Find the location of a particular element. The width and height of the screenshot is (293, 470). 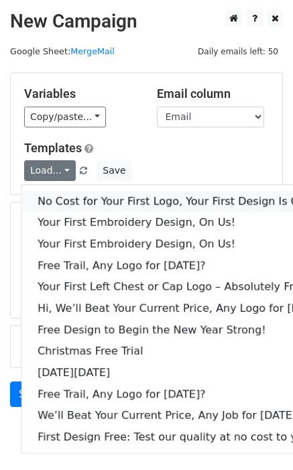

button: Save is located at coordinates (114, 170).